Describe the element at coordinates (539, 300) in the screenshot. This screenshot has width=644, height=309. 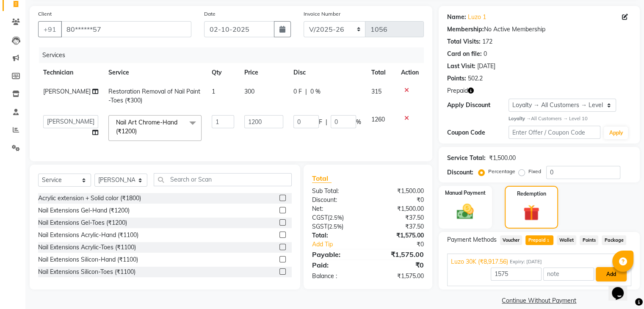
I see `a: Continue Without Payment` at that location.